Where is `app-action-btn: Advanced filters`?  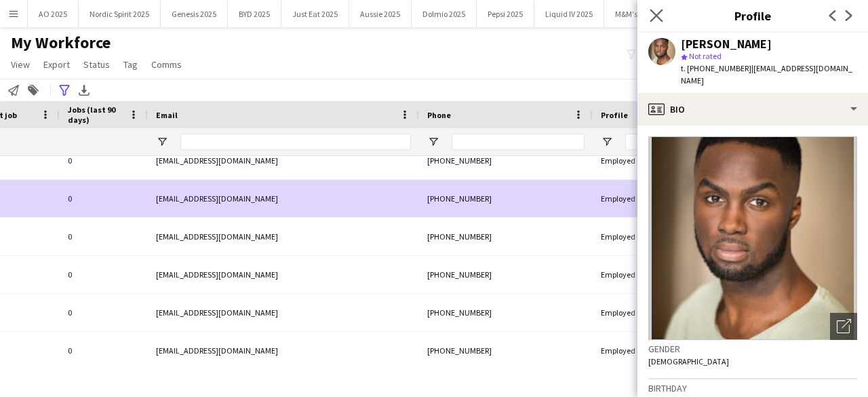 app-action-btn: Advanced filters is located at coordinates (64, 90).